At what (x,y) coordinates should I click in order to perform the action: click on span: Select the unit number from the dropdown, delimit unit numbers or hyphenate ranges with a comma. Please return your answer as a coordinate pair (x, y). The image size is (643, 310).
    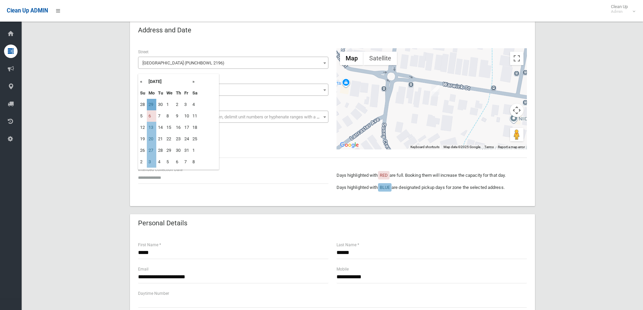
    Looking at the image, I should click on (237, 117).